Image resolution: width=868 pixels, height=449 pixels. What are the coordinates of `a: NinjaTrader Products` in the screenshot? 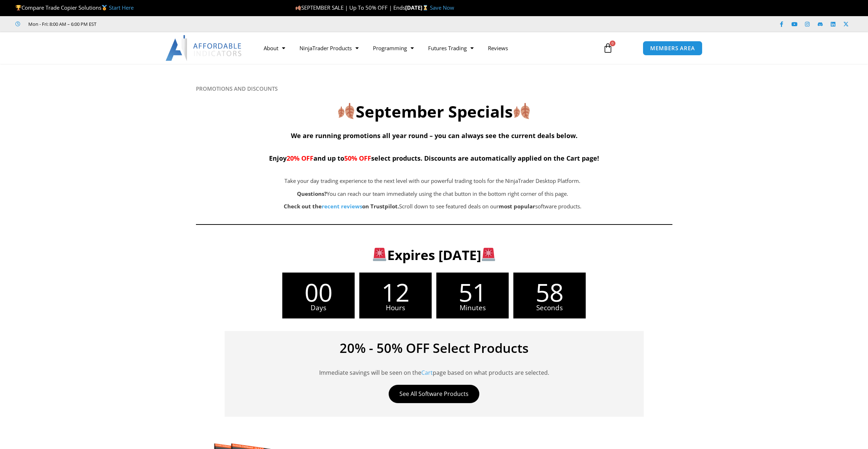 It's located at (329, 48).